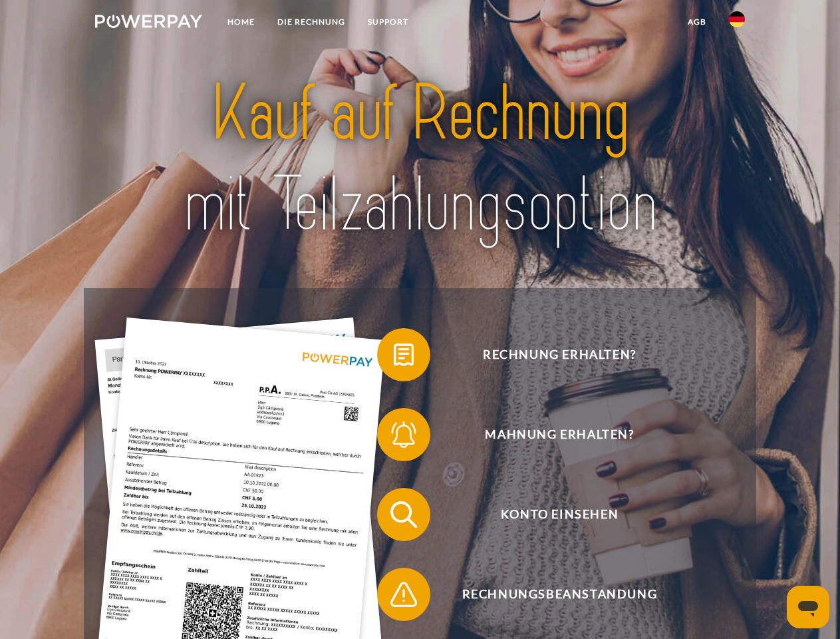 The image size is (840, 639). Describe the element at coordinates (404, 435) in the screenshot. I see `img: qb_bell.svg` at that location.